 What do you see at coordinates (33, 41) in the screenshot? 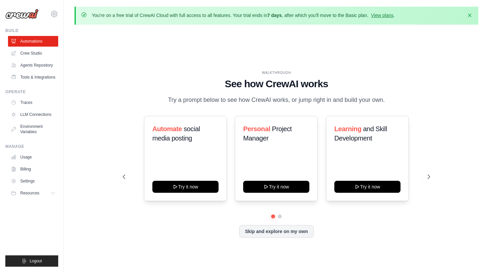
I see `a: Automations` at bounding box center [33, 41].